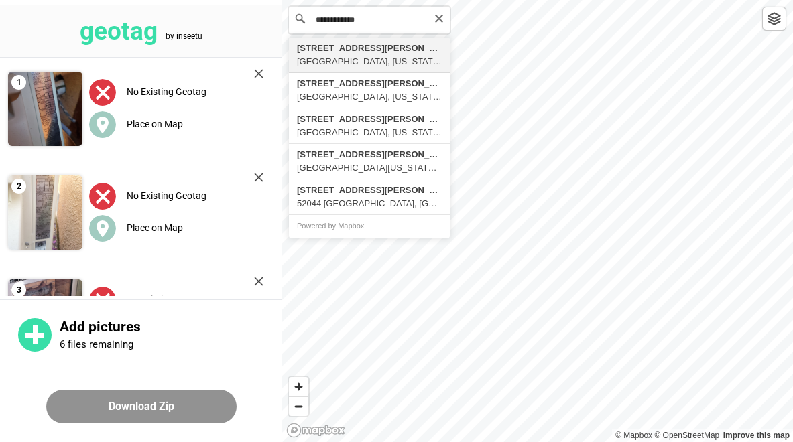  I want to click on a: Map feedback, so click(756, 436).